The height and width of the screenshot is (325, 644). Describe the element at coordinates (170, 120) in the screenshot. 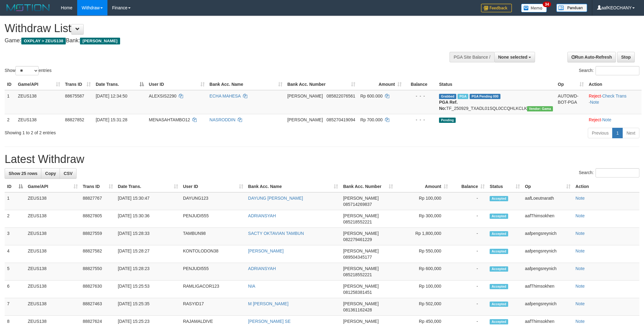

I see `span: MENASAHTAMBO12` at that location.